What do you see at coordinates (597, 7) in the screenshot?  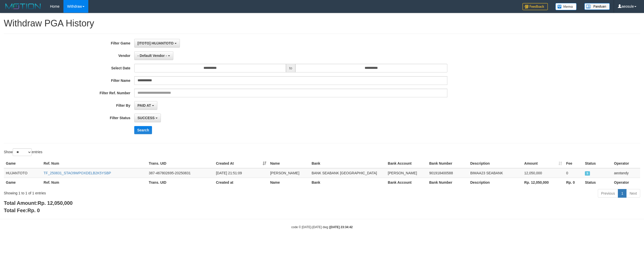 I see `img: panduan.png` at bounding box center [597, 7].